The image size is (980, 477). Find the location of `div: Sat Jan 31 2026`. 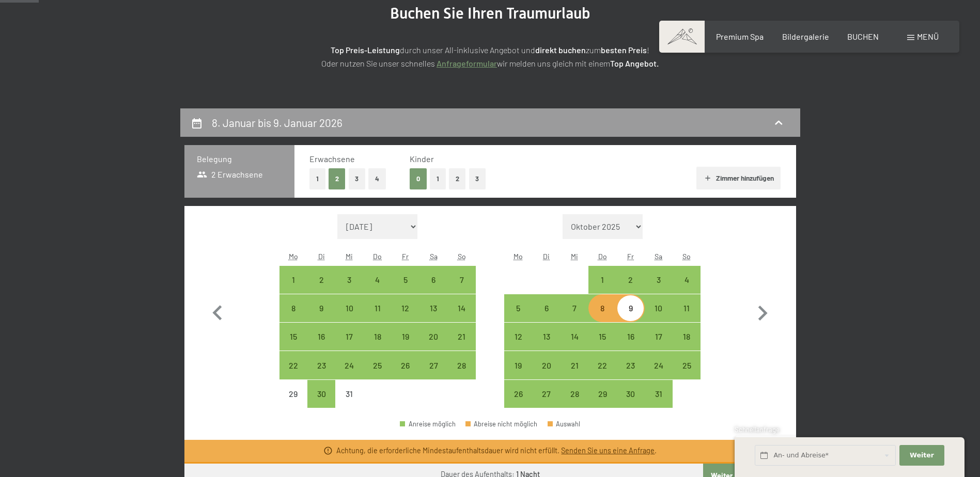

div: Sat Jan 31 2026 is located at coordinates (659, 393).